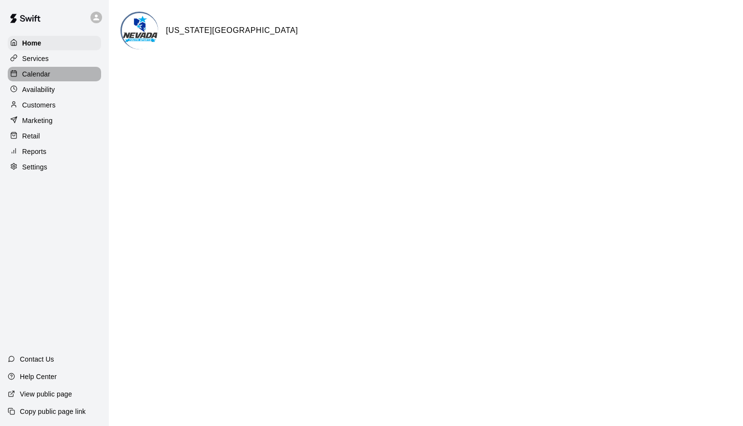 This screenshot has height=426, width=743. I want to click on p: Reports, so click(34, 151).